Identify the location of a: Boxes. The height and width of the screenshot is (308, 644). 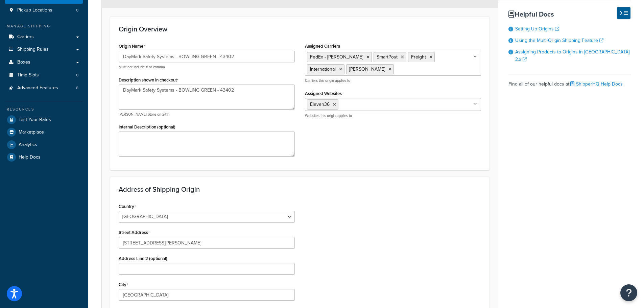
(44, 62).